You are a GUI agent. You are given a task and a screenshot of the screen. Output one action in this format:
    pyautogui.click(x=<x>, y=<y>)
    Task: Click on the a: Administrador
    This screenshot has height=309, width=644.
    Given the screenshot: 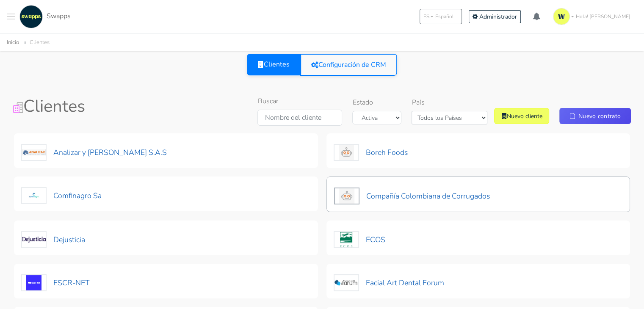 What is the action you would take?
    pyautogui.click(x=495, y=16)
    